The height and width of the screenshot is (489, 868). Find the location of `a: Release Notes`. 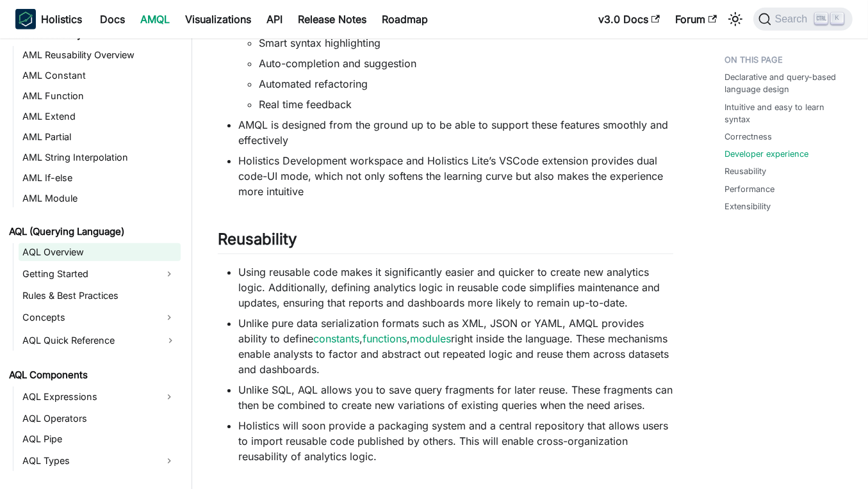

a: Release Notes is located at coordinates (332, 19).